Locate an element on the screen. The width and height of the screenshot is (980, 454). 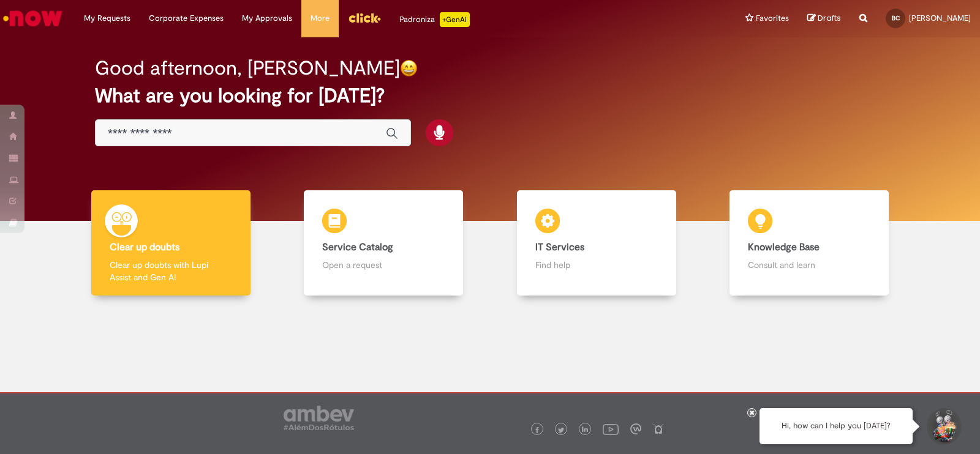
img: happy-face.png is located at coordinates (409, 68).